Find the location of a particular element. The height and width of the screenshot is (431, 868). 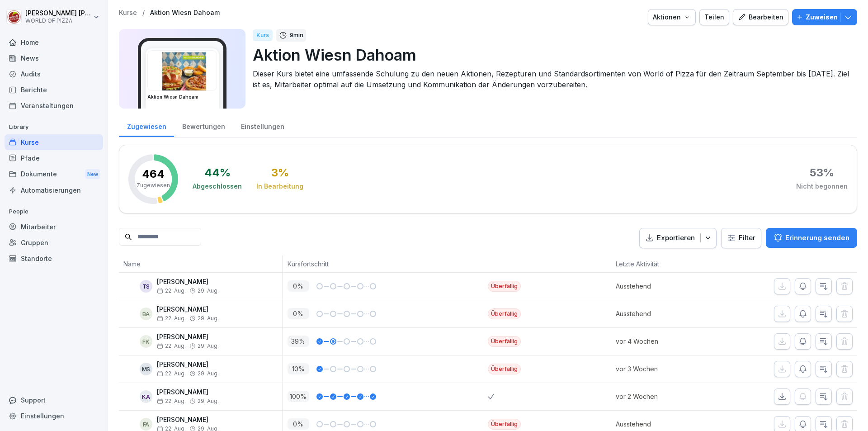

img: tlfwtewhtshhigq7h0svolsu.png is located at coordinates (183, 70).